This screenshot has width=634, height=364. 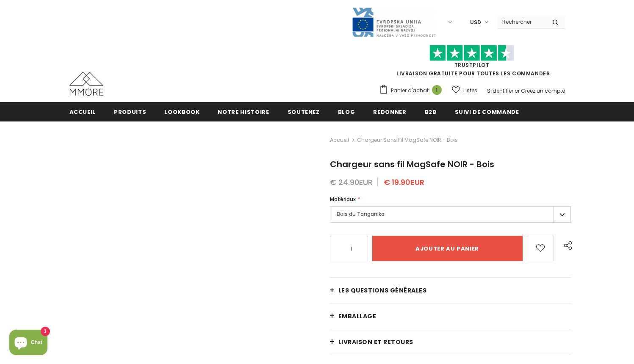 What do you see at coordinates (347, 111) in the screenshot?
I see `a: Blog` at bounding box center [347, 111].